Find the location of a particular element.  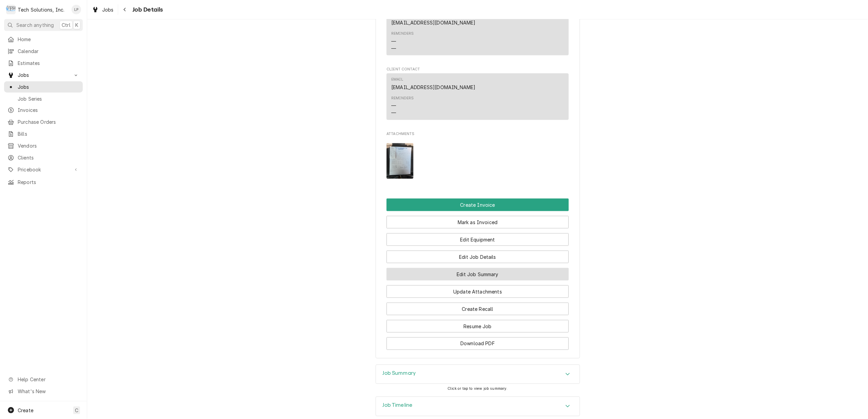

div: Client Contact List is located at coordinates (477, 99).